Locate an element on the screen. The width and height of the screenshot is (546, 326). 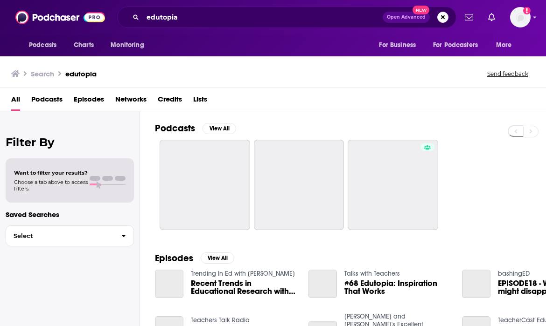
button: Select is located at coordinates (69, 236).